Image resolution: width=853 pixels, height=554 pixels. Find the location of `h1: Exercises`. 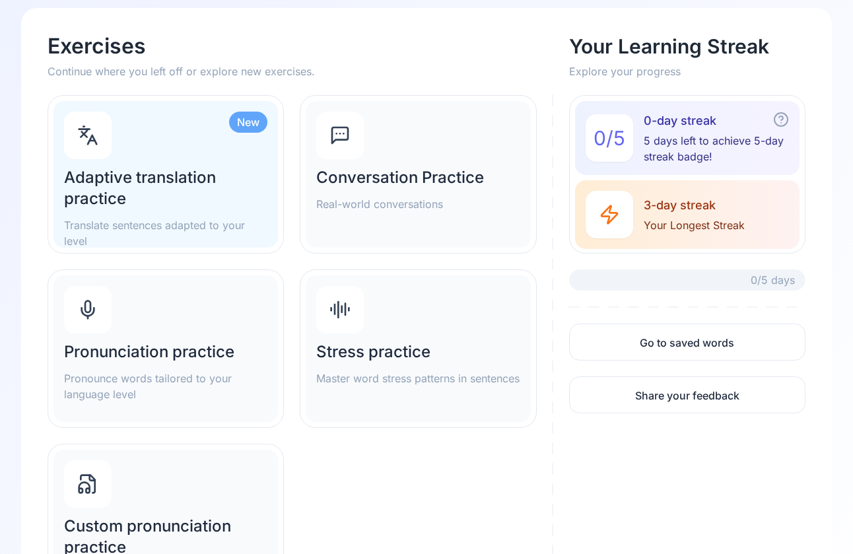

h1: Exercises is located at coordinates (300, 46).